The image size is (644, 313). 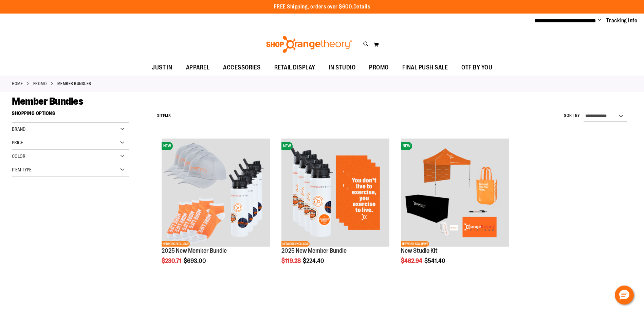 What do you see at coordinates (412, 261) in the screenshot?
I see `span: $462.94` at bounding box center [412, 261].